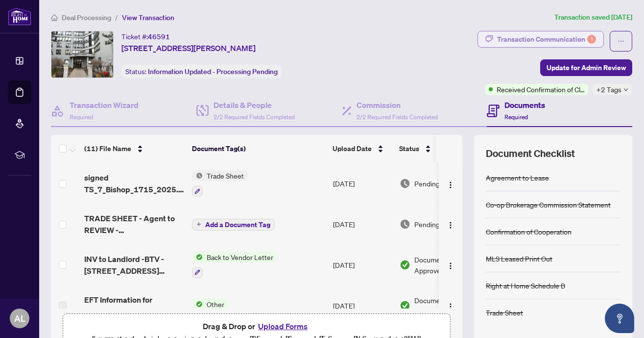 The image size is (644, 338). What do you see at coordinates (541, 39) in the screenshot?
I see `button: Transaction Communication1` at bounding box center [541, 39].